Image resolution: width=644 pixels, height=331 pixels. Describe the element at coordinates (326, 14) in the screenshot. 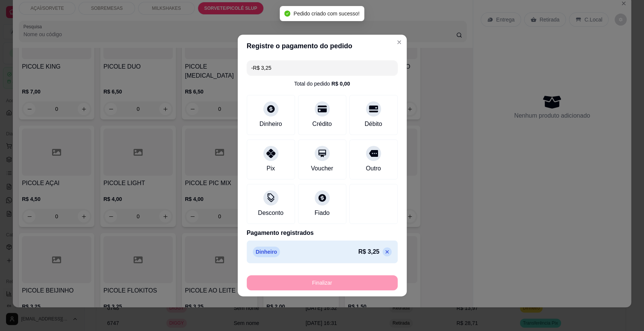

I see `span: Pedido criado com sucesso!` at that location.